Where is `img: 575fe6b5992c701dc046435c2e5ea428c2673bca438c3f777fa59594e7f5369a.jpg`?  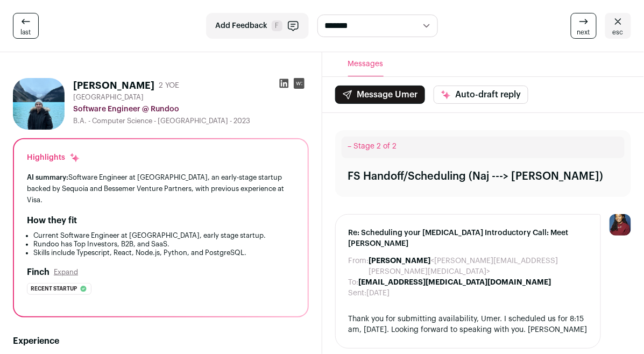
img: 575fe6b5992c701dc046435c2e5ea428c2673bca438c3f777fa59594e7f5369a.jpg is located at coordinates (39, 104).